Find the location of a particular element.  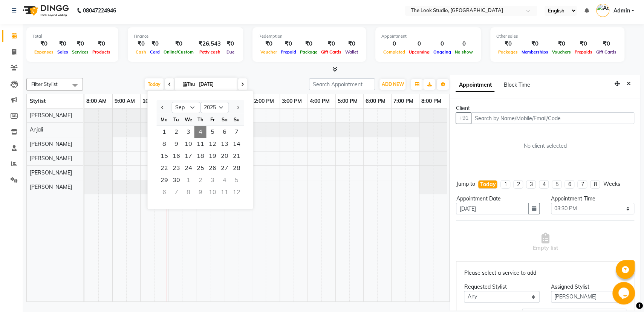

div: Tuesday, September 2, 2025 is located at coordinates (176, 132).